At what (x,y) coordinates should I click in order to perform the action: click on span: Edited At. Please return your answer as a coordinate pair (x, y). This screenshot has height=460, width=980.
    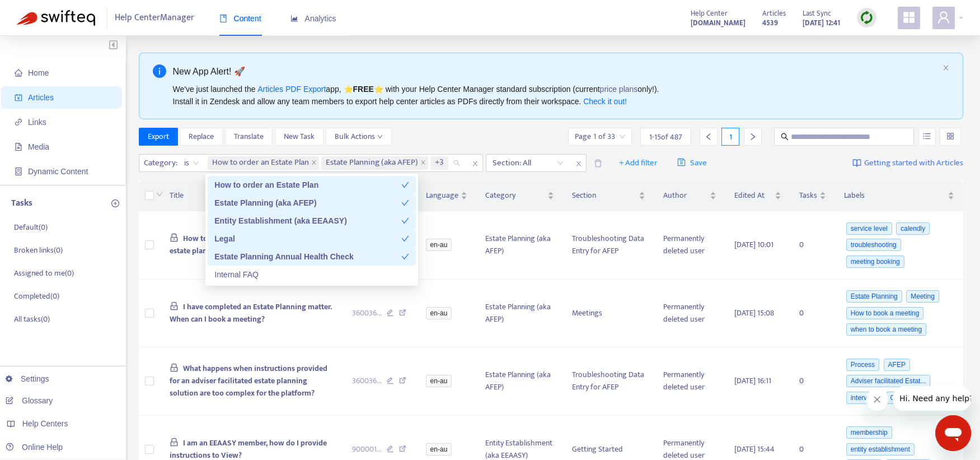
    Looking at the image, I should click on (753, 196).